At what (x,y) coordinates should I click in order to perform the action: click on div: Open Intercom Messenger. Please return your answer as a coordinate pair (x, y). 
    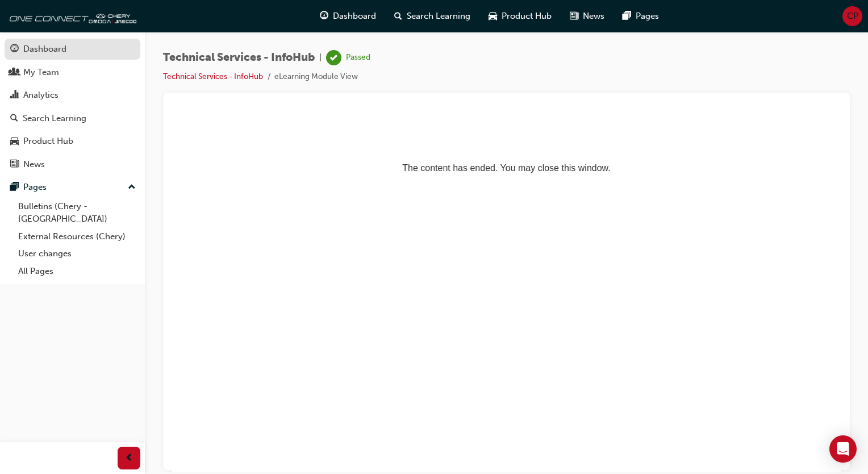
    Looking at the image, I should click on (844, 449).